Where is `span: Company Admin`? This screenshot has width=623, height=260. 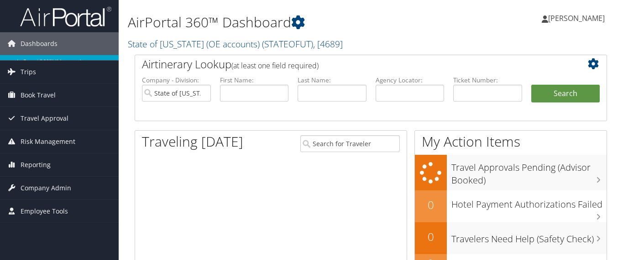
span: Company Admin is located at coordinates (46, 188).